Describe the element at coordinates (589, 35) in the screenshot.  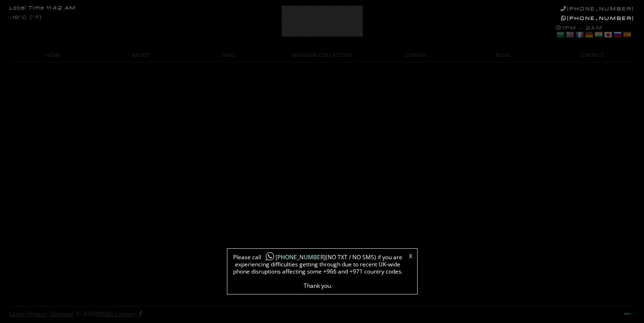
I see `a: German` at that location.